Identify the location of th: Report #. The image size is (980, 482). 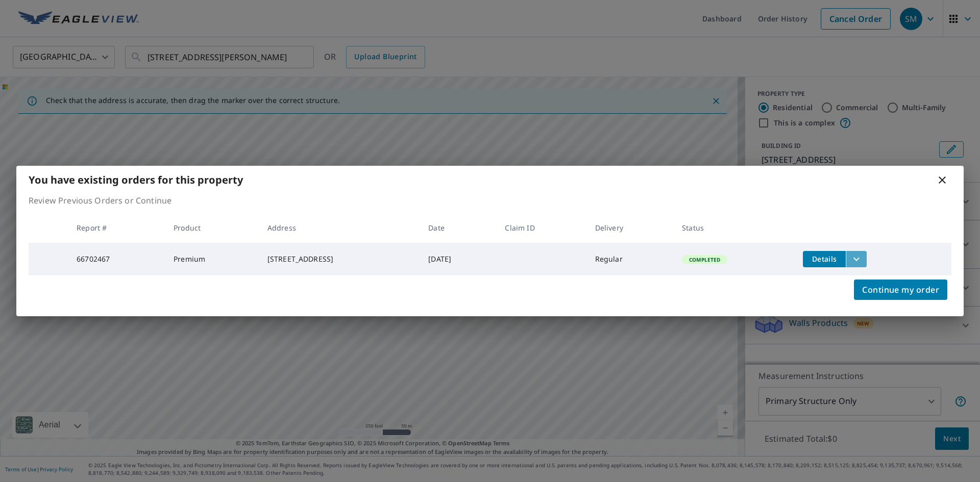
(117, 228).